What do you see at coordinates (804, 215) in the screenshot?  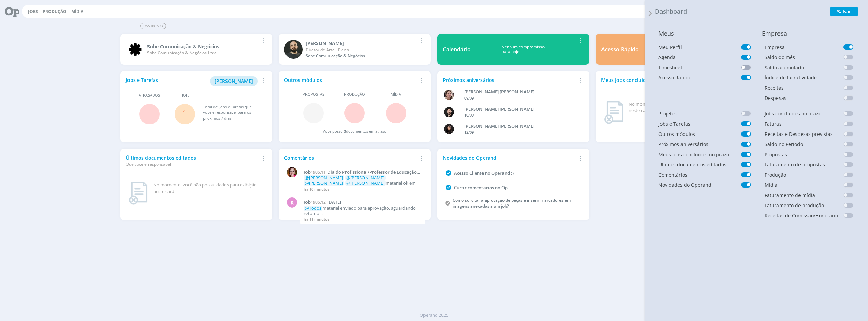 I see `div: Receitas de Comissão/Honorário` at bounding box center [804, 215].